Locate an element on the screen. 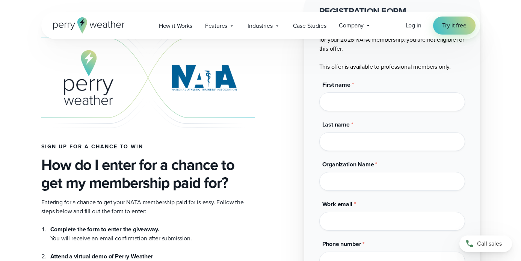 The height and width of the screenshot is (261, 521). strong: Attend a virtual demo of Perry Weather is located at coordinates (102, 256).